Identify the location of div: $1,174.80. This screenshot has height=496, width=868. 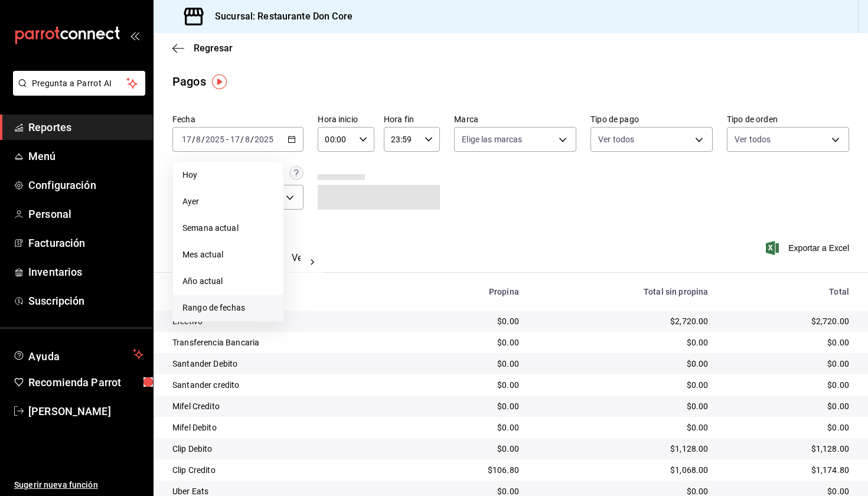
(788, 470).